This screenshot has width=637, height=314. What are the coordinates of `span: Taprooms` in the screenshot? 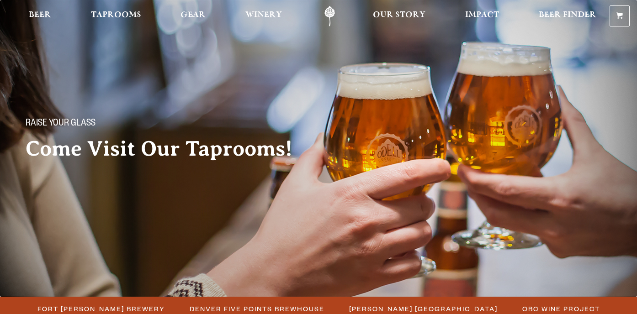 It's located at (116, 15).